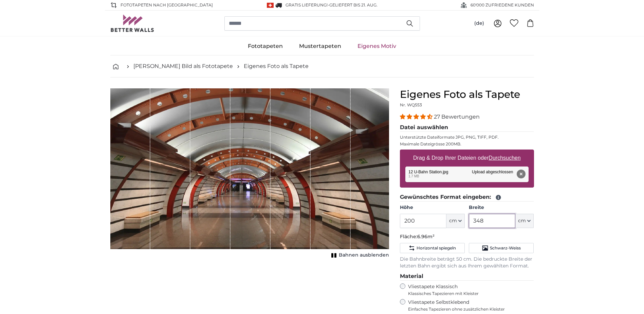 The height and width of the screenshot is (314, 644). Describe the element at coordinates (270, 5) in the screenshot. I see `a: Schweiz` at that location.